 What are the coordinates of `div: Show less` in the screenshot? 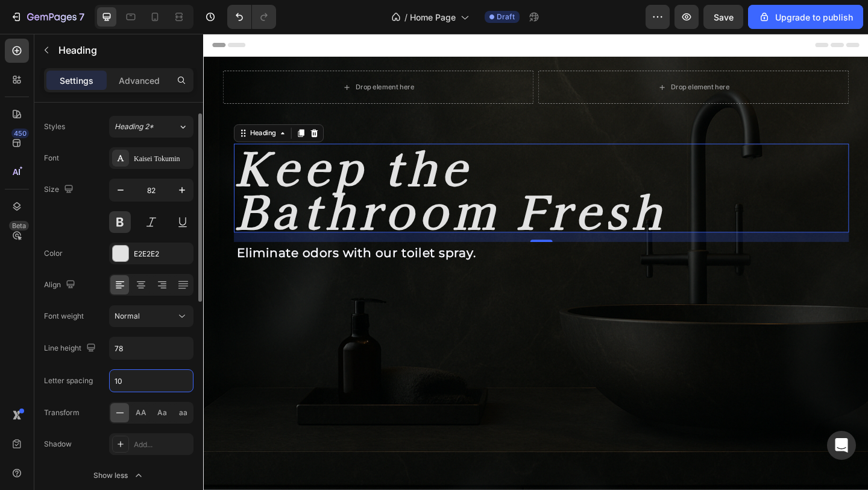 It's located at (119, 475).